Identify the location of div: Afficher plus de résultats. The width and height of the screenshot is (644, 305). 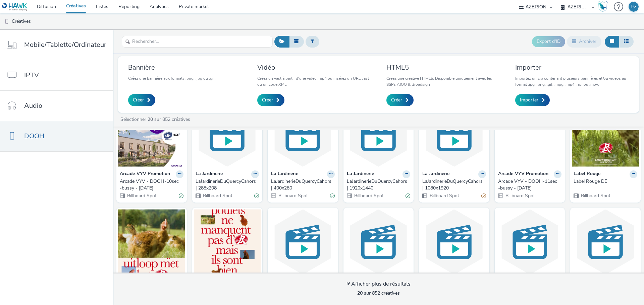
(378, 284).